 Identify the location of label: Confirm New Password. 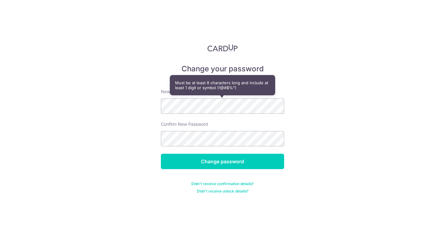
(184, 124).